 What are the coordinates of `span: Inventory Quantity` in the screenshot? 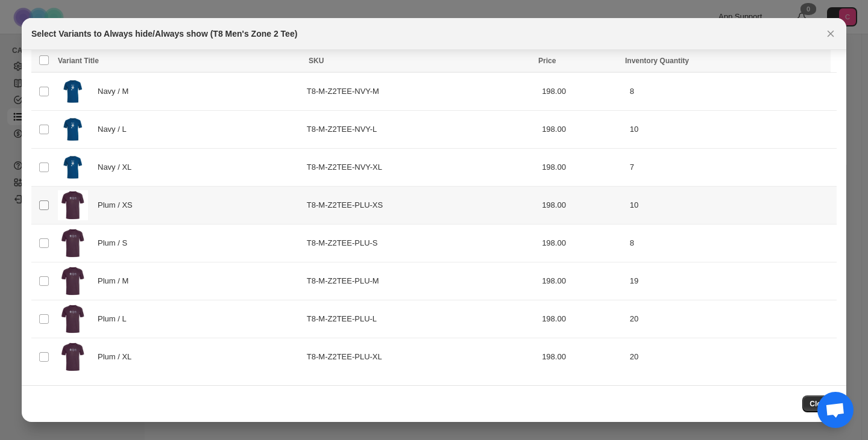 It's located at (657, 61).